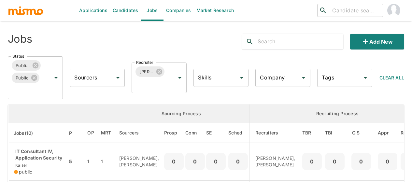  I want to click on th: To Be Reviewed, so click(312, 133).